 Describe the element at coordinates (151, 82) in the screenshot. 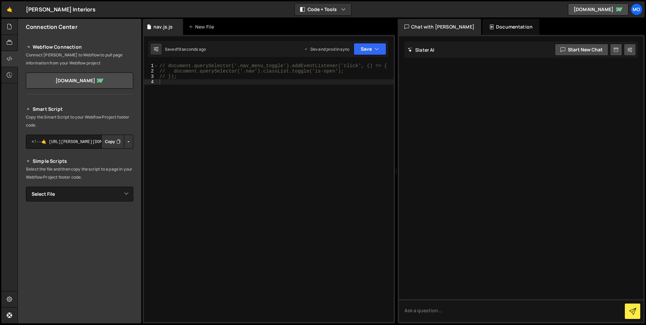

I see `div: 4` at that location.